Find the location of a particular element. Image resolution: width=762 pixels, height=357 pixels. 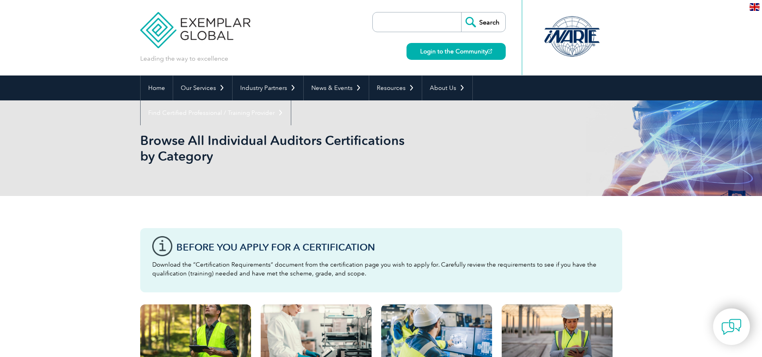

a: Home is located at coordinates (157, 88).